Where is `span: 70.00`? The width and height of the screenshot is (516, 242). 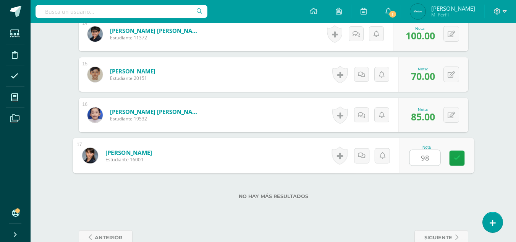
span: 70.00 is located at coordinates (423, 76).